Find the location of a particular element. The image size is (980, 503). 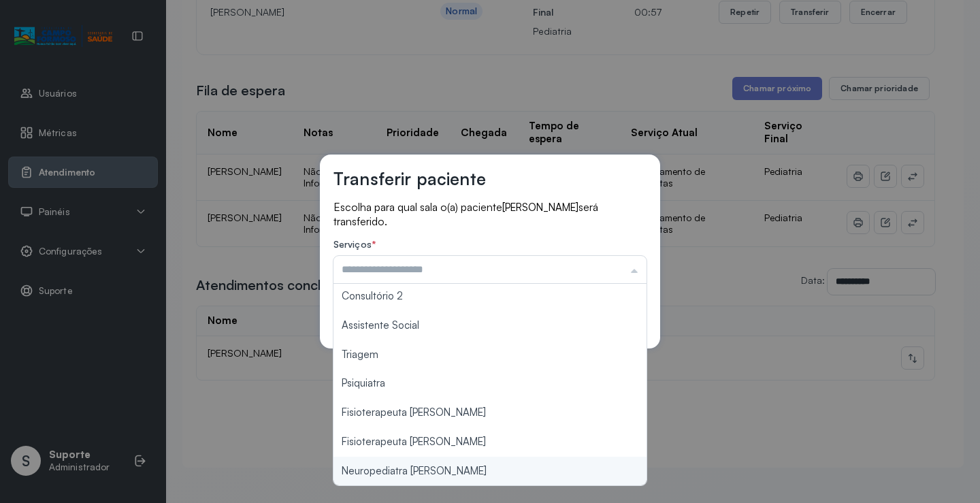

li: Assistente Social is located at coordinates (490, 325).